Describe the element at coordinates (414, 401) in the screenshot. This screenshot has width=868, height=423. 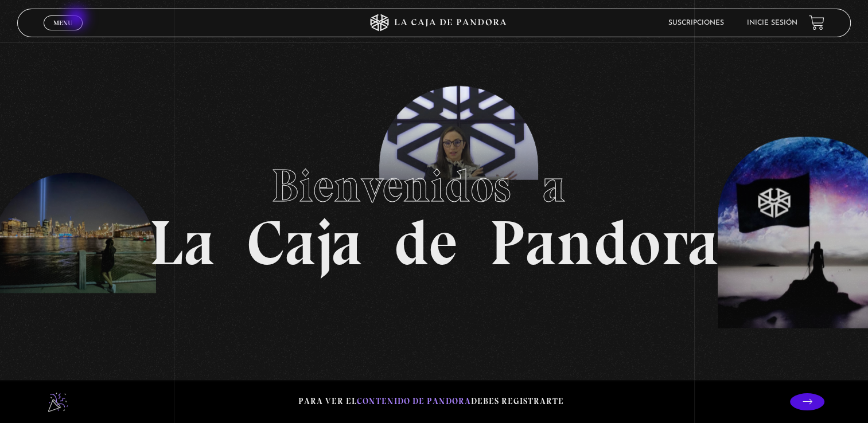
I see `span: contenido de Pandora` at that location.